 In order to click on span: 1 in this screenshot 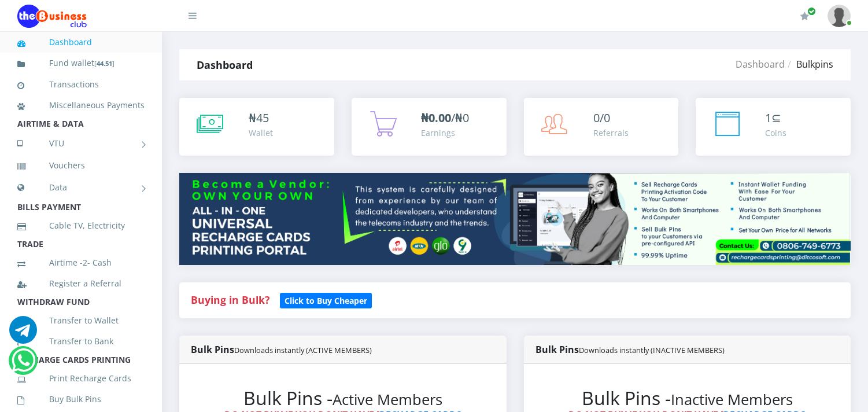, I will do `click(768, 118)`.